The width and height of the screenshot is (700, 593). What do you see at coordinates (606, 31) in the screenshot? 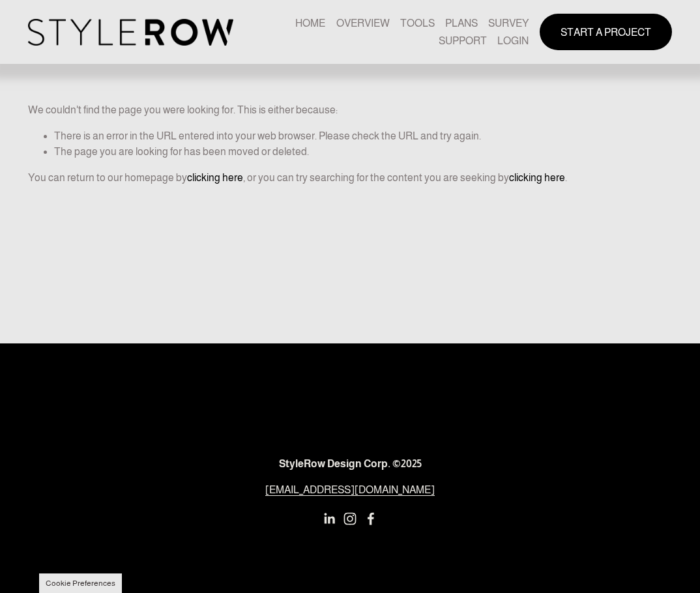
I see `a: START A PROJECT` at bounding box center [606, 31].